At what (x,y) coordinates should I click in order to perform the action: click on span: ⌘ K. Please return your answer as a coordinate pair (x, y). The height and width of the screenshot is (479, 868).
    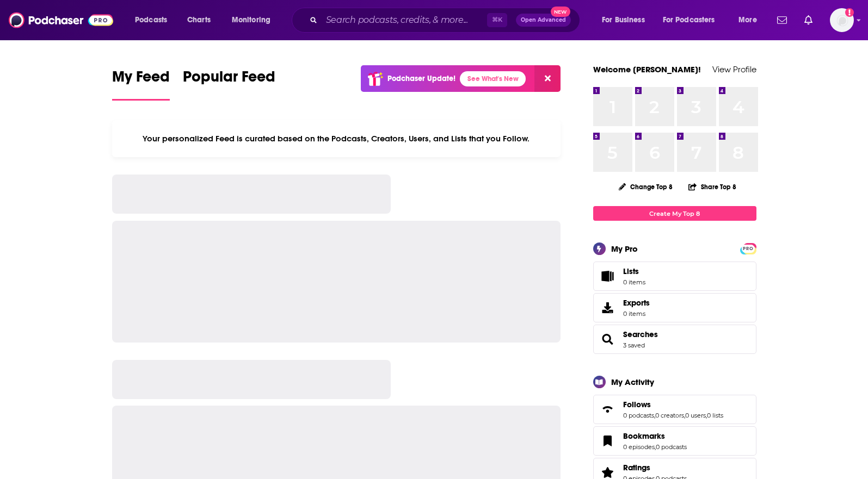
    Looking at the image, I should click on (497, 20).